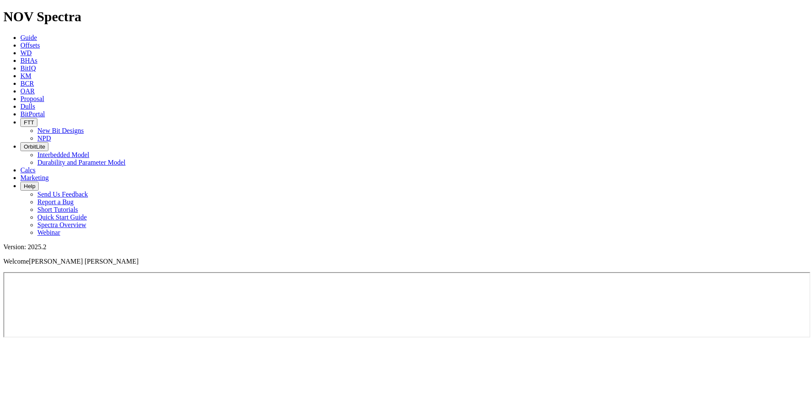 The width and height of the screenshot is (812, 405). Describe the element at coordinates (55, 202) in the screenshot. I see `a: Report a Bug` at that location.